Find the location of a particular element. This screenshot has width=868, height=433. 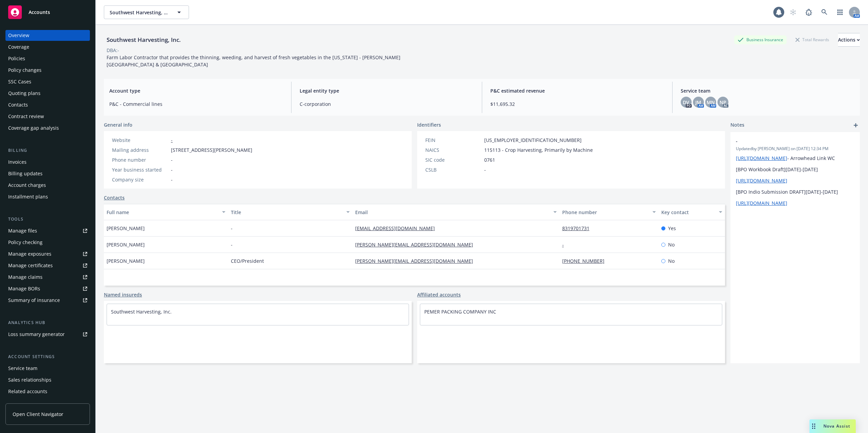

a: SSC Cases is located at coordinates (47, 81).